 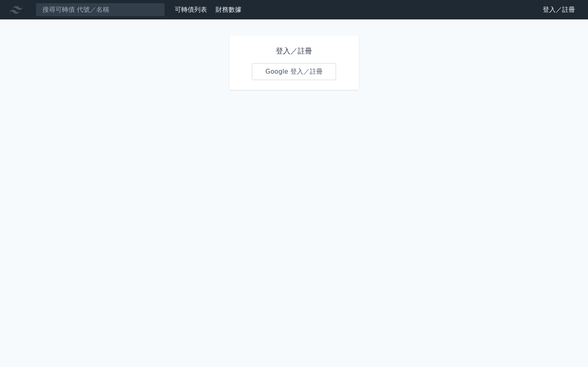 I want to click on input: 搜尋可轉債 代號／名稱, so click(x=100, y=10).